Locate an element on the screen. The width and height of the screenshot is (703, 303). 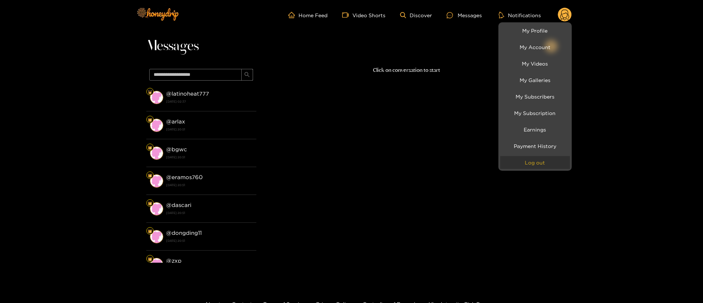
button: Log out is located at coordinates (535, 163).